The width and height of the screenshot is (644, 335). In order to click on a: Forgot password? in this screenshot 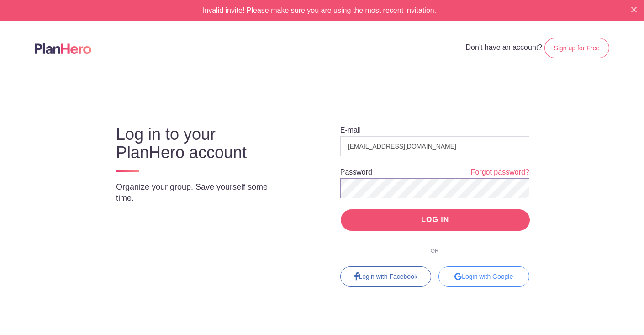, I will do `click(500, 172)`.